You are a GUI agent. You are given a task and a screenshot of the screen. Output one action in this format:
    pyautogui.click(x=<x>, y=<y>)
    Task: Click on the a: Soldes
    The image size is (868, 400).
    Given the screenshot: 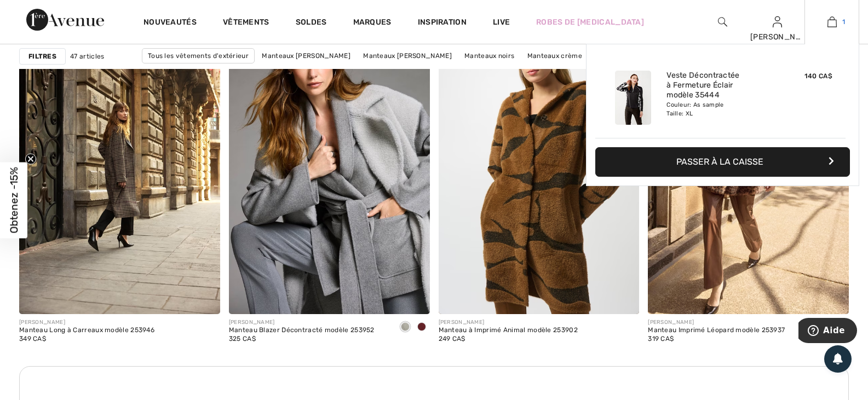 What is the action you would take?
    pyautogui.click(x=311, y=23)
    